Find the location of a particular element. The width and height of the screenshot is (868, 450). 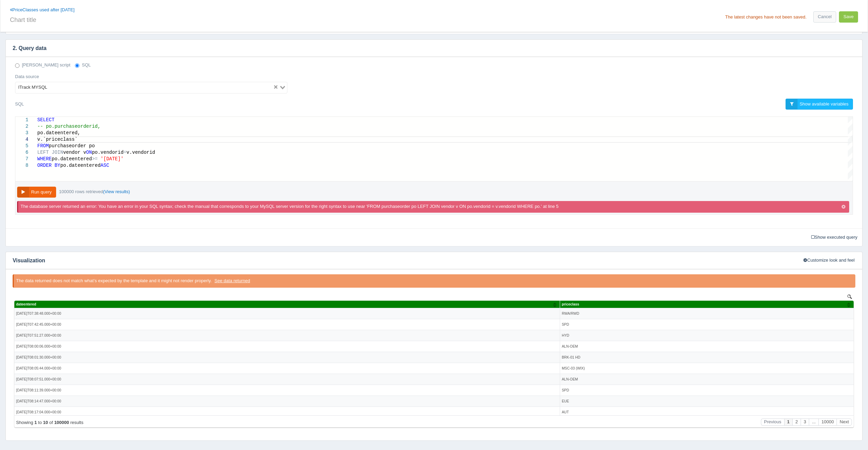

div: 100000 rows retrieved is located at coordinates (94, 191).